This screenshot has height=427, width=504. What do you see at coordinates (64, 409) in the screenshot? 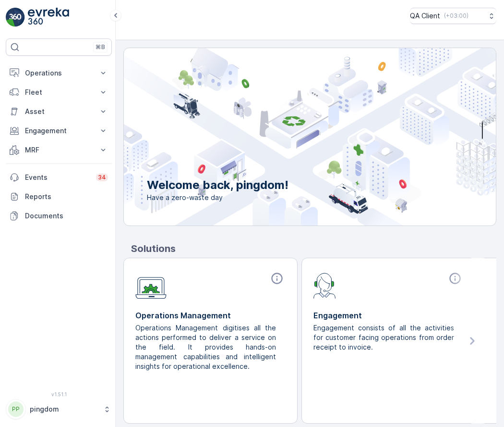
I see `p: pingdom` at bounding box center [64, 409].